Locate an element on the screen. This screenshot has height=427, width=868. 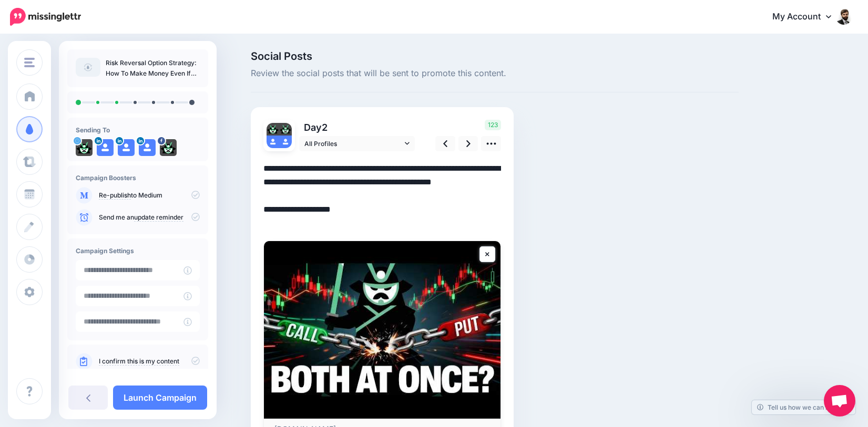
p: Day is located at coordinates (358, 127).